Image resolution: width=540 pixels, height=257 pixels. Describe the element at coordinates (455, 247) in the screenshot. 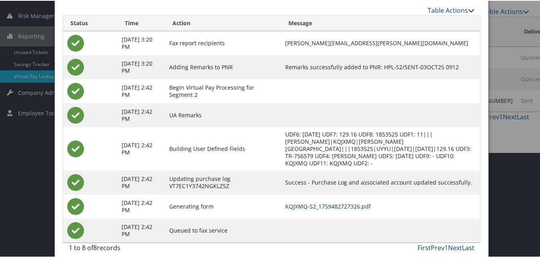

I see `a: Next` at that location.